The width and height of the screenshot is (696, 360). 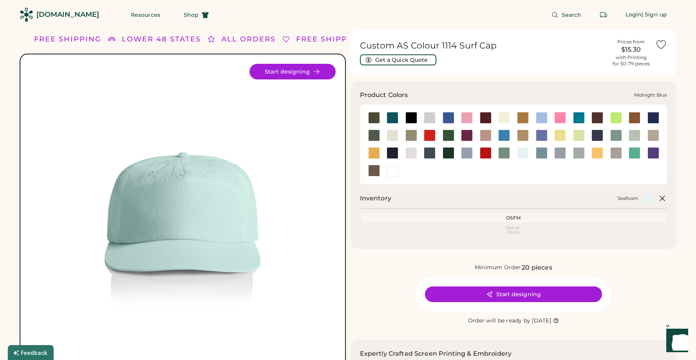 What do you see at coordinates (398, 60) in the screenshot?
I see `button: Get a Quick Quote` at bounding box center [398, 60].